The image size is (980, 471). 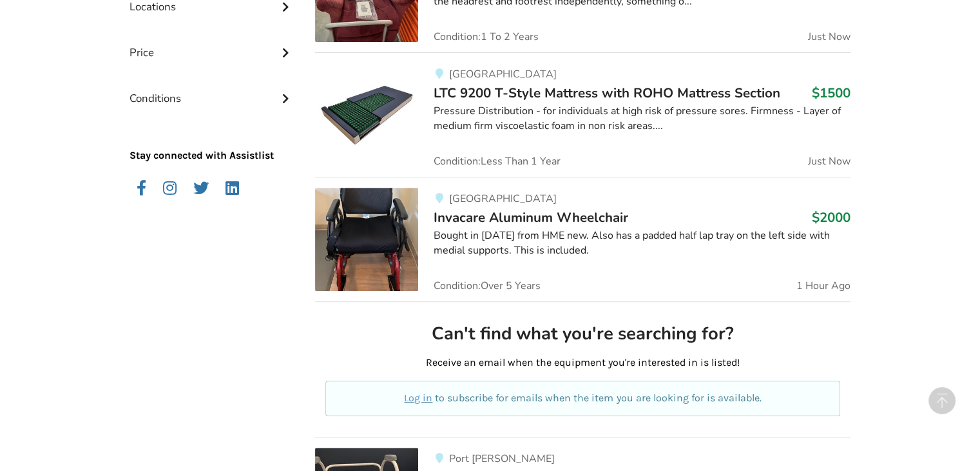 What do you see at coordinates (497, 161) in the screenshot?
I see `span: Condition: Less Than 1 Year` at bounding box center [497, 161].